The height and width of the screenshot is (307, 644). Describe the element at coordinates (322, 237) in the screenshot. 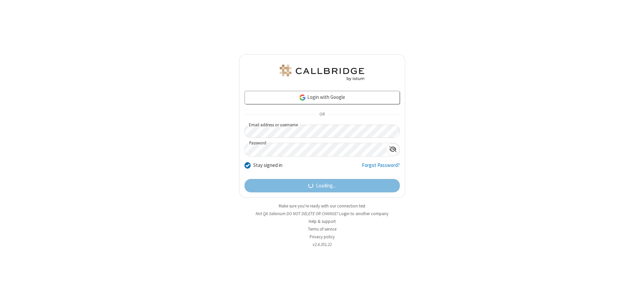

I see `a: Privacy policy` at that location.